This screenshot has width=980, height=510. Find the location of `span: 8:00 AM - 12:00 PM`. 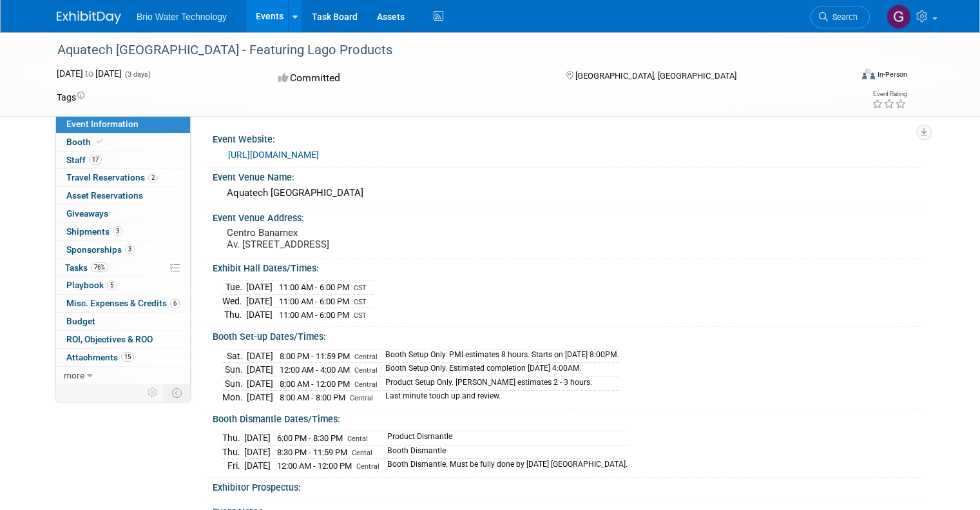

span: 8:00 AM - 12:00 PM is located at coordinates (314, 383).